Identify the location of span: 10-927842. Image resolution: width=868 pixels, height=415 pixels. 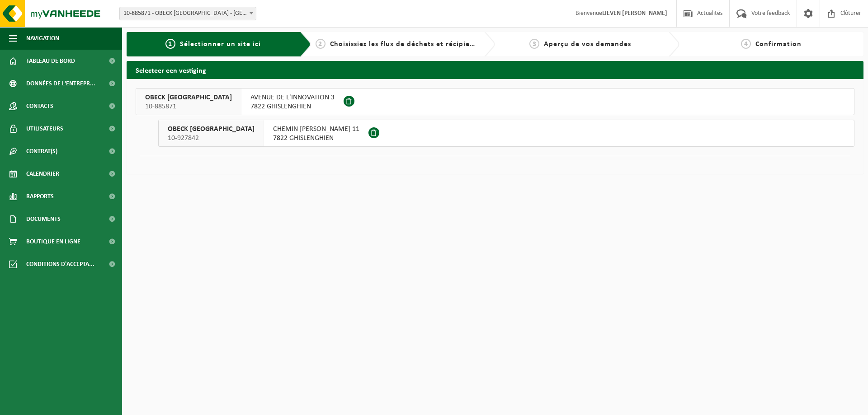
(211, 138).